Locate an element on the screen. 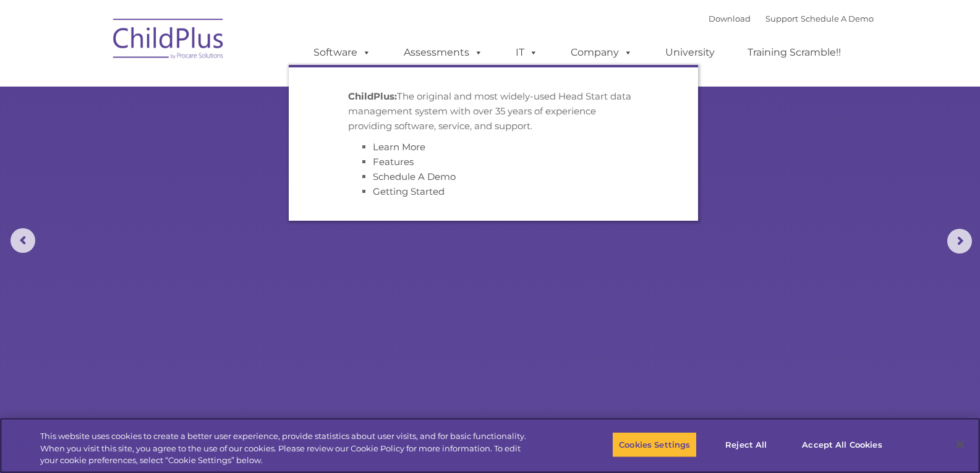  a: Assessments is located at coordinates (443, 53).